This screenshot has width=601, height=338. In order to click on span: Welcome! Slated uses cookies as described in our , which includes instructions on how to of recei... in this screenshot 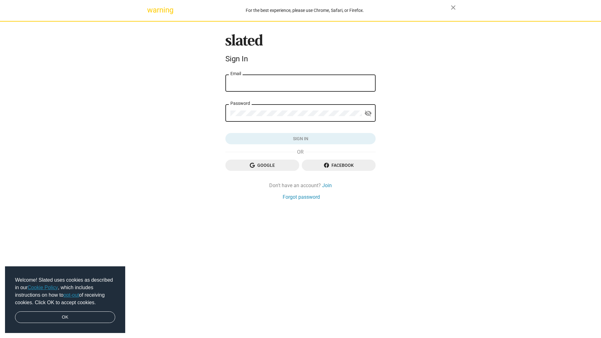, I will do `click(65, 292)`.